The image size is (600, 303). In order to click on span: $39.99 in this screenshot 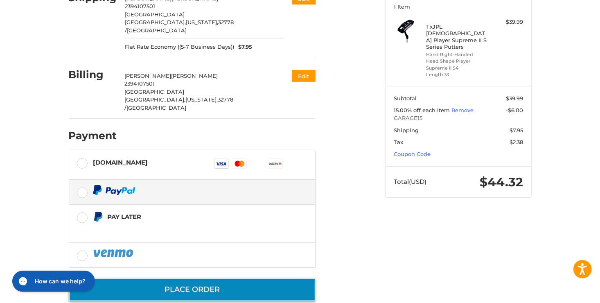, I will do `click(514, 98)`.